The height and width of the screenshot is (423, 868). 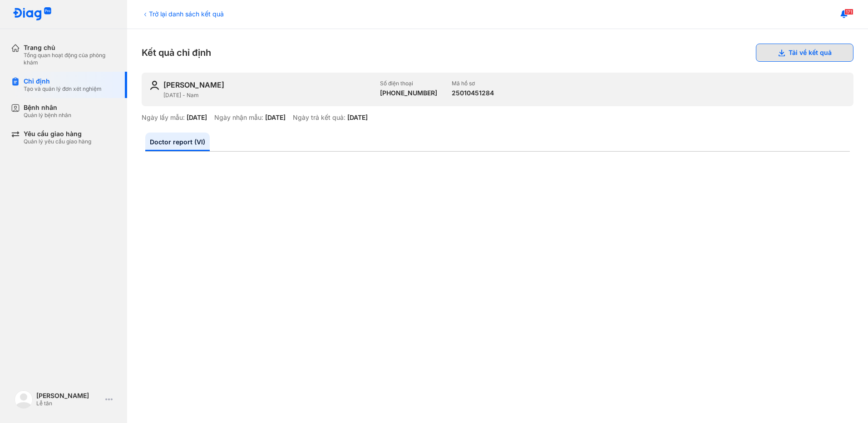 What do you see at coordinates (63, 81) in the screenshot?
I see `div: Chỉ định` at bounding box center [63, 81].